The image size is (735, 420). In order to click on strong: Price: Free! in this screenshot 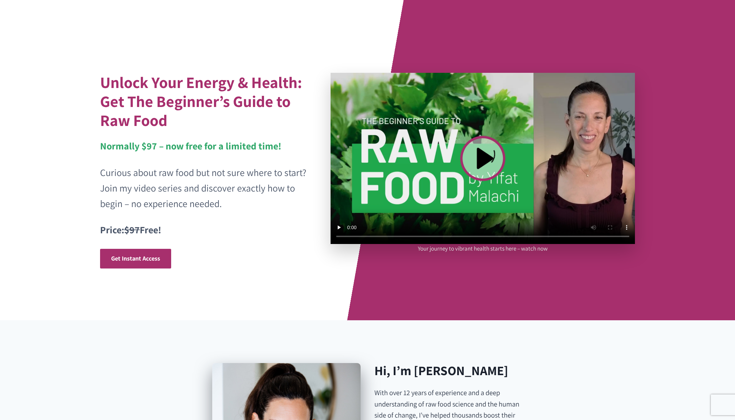, I will do `click(130, 229)`.